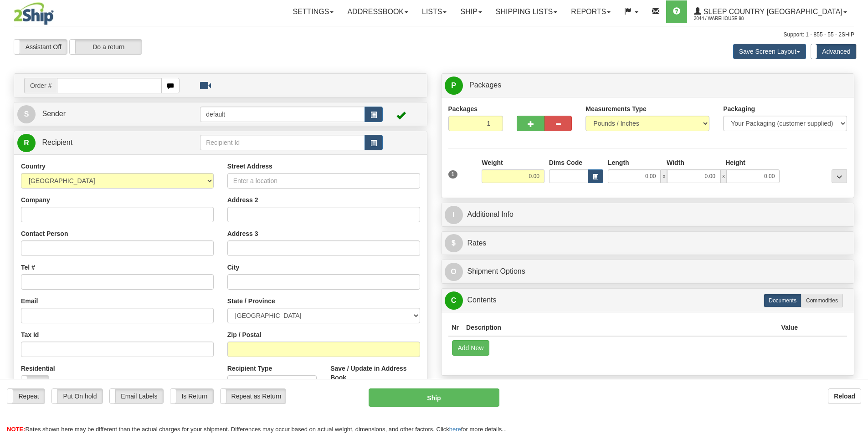 The height and width of the screenshot is (434, 868). Describe the element at coordinates (728, 18) in the screenshot. I see `span: 2044 / Warehouse 98` at that location.